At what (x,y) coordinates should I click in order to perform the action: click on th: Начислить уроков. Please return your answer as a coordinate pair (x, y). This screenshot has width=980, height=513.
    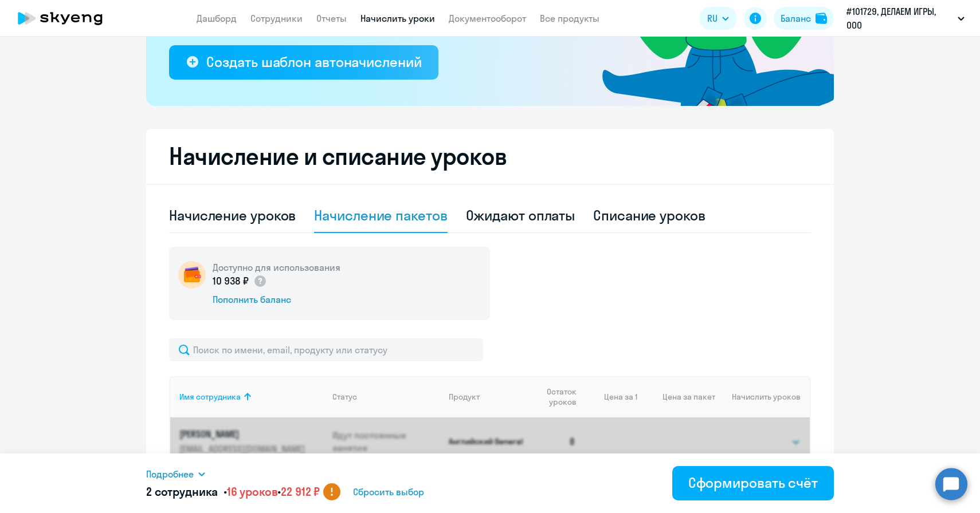
    Looking at the image, I should click on (762, 396).